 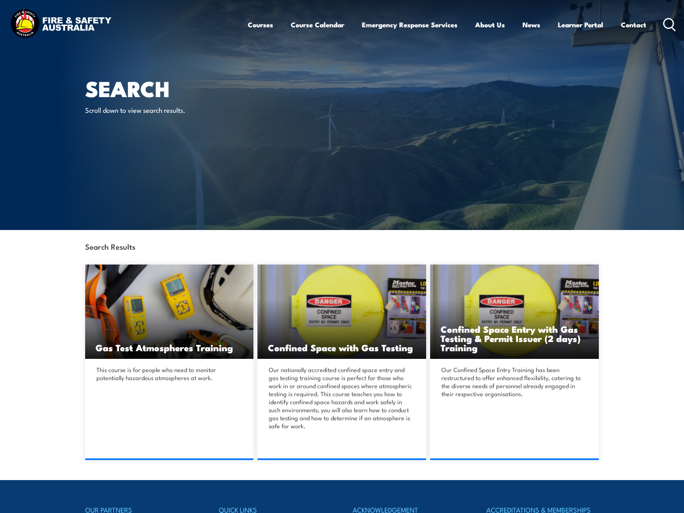 What do you see at coordinates (342, 348) in the screenshot?
I see `h3: Confined Space with Gas Testing` at bounding box center [342, 348].